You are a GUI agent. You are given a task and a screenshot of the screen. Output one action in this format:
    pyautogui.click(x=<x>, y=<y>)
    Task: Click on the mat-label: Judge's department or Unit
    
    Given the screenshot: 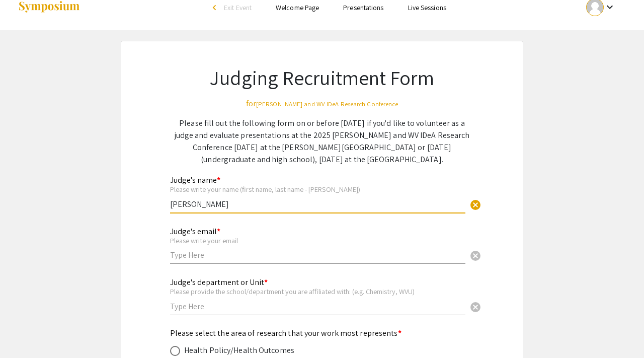 What is the action you would take?
    pyautogui.click(x=219, y=282)
    